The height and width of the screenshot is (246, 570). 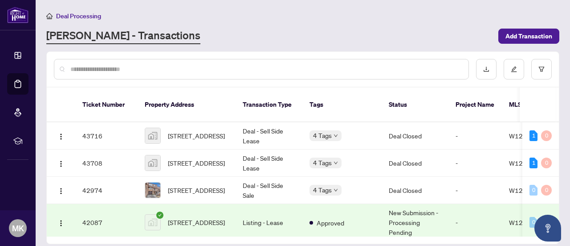 I want to click on th: Transaction Type, so click(x=269, y=105).